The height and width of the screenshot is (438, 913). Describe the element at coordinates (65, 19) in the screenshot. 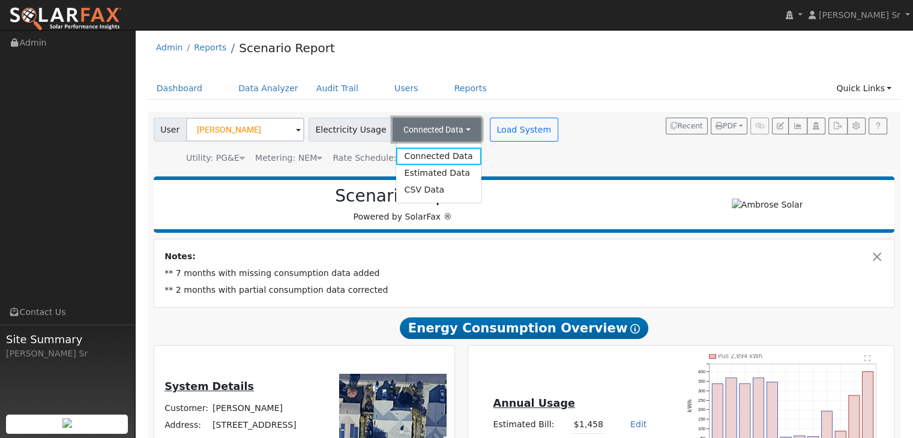

I see `img: SolarFax` at that location.